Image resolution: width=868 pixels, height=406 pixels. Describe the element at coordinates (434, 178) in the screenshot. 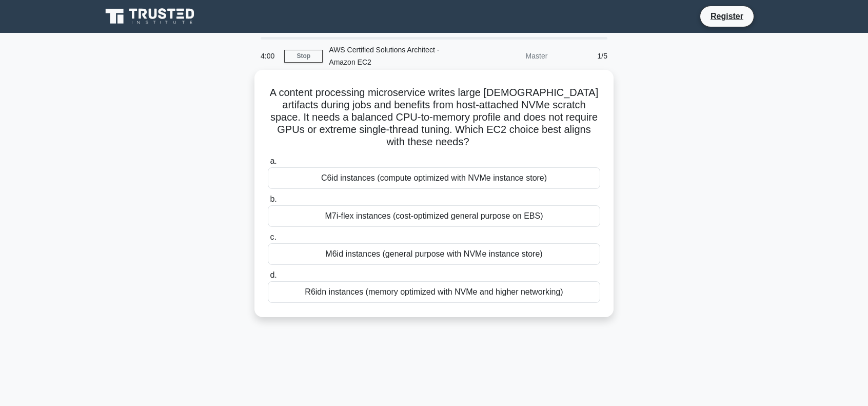

I see `div: C6id instances (compute optimized with NVMe instance store)` at that location.